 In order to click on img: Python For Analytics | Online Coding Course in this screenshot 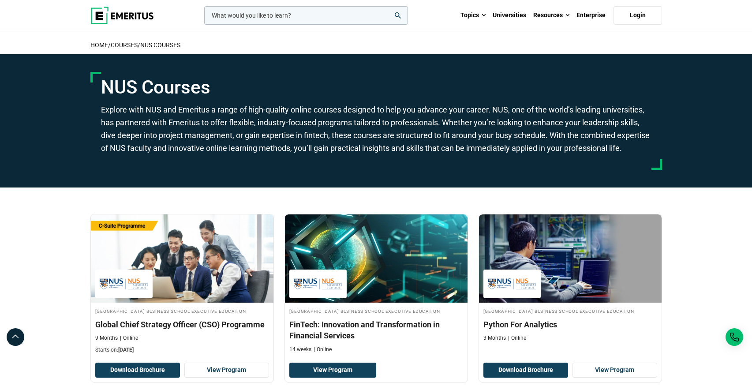, I will do `click(570, 258)`.